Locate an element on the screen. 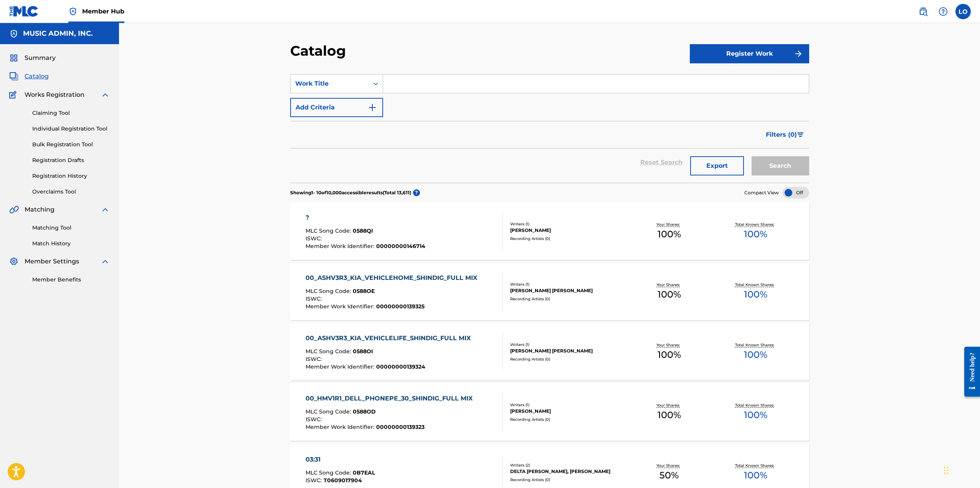 The height and width of the screenshot is (488, 980). span: Member Hub is located at coordinates (103, 11).